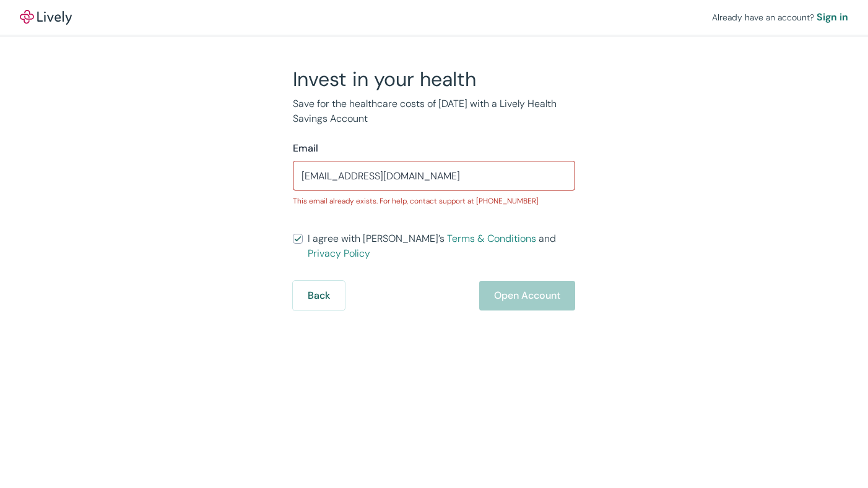 This screenshot has width=868, height=488. What do you see at coordinates (832, 18) in the screenshot?
I see `div: Sign in` at bounding box center [832, 18].